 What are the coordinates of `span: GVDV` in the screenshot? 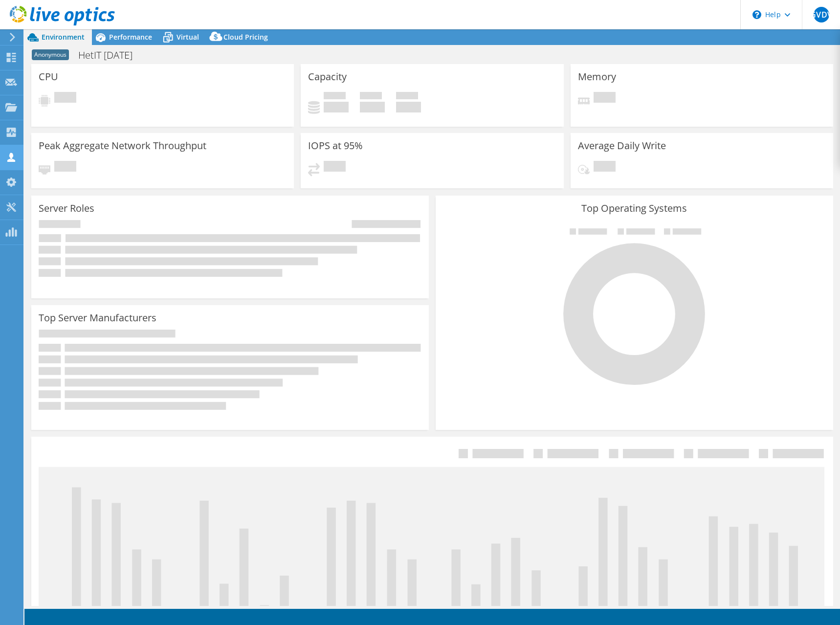 It's located at (822, 15).